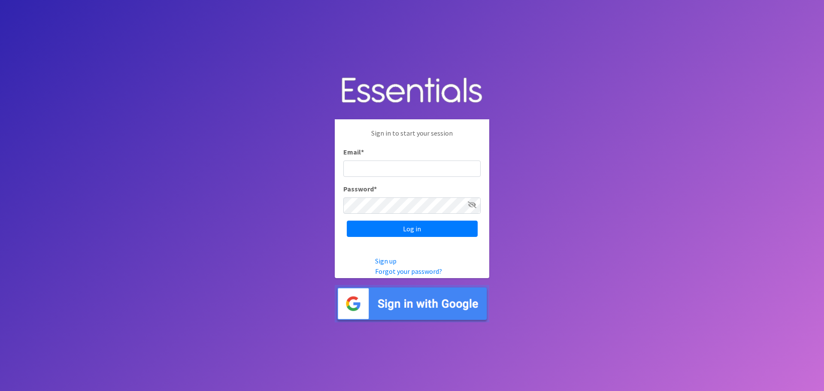  What do you see at coordinates (412, 137) in the screenshot?
I see `p: Sign in to start your session` at bounding box center [412, 137].